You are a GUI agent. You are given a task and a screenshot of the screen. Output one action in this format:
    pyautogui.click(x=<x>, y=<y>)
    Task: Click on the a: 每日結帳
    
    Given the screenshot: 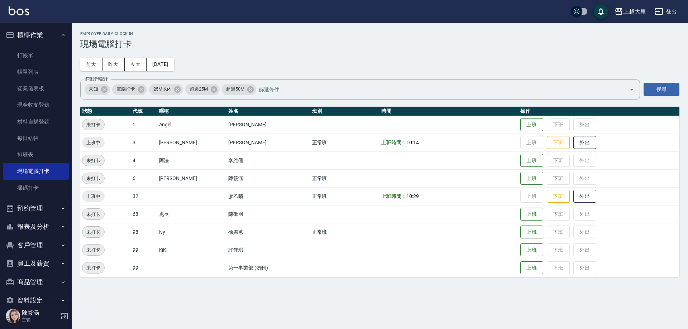 What is the action you would take?
    pyautogui.click(x=36, y=138)
    